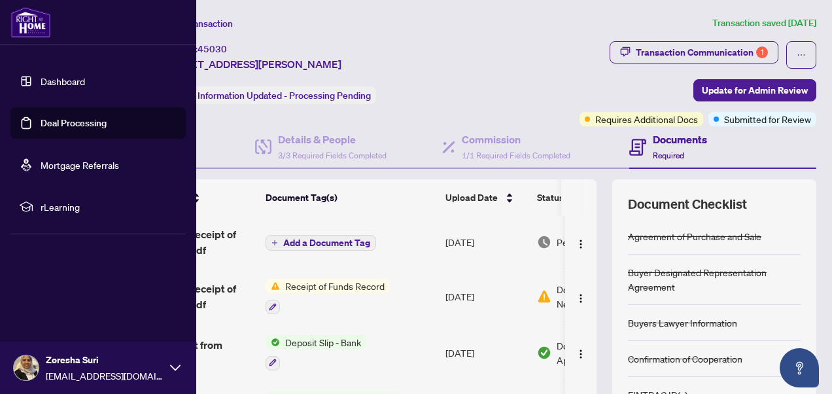  Describe the element at coordinates (332, 155) in the screenshot. I see `span: 3/3 Required Fields Completed` at that location.